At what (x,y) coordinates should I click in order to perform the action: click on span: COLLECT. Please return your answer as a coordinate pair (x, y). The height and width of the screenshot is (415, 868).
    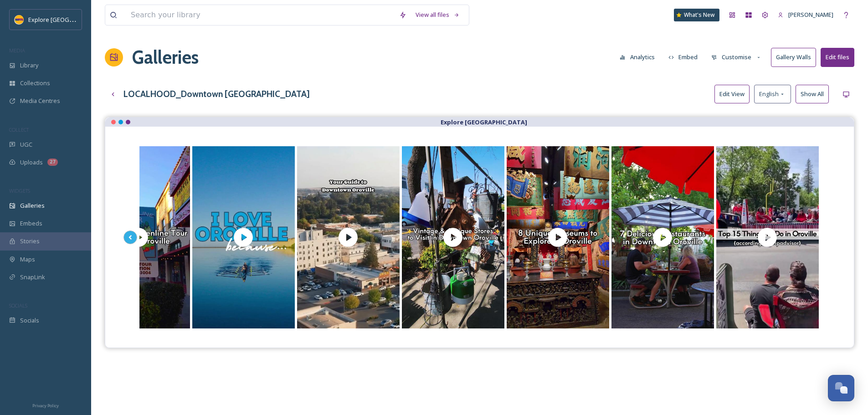
    Looking at the image, I should click on (19, 129).